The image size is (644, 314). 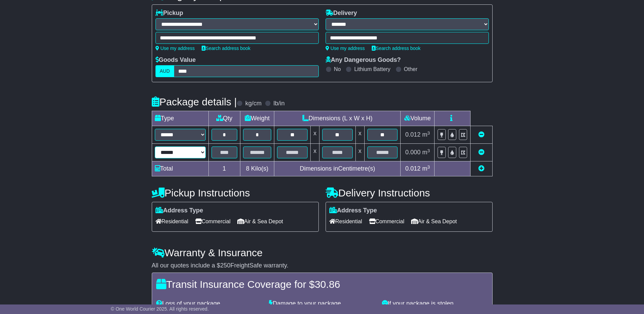 I want to click on h4: Pickup Instructions, so click(x=235, y=192).